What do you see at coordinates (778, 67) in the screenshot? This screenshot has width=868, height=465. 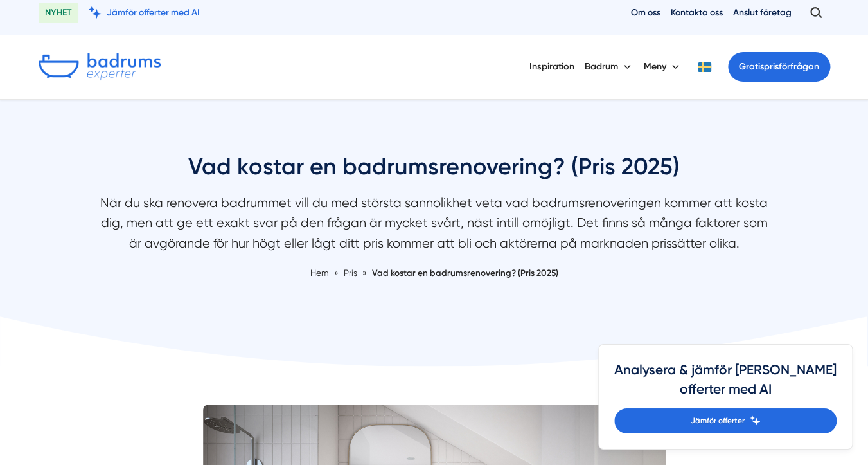 I see `a: Gratisprisförfrågan` at bounding box center [778, 67].